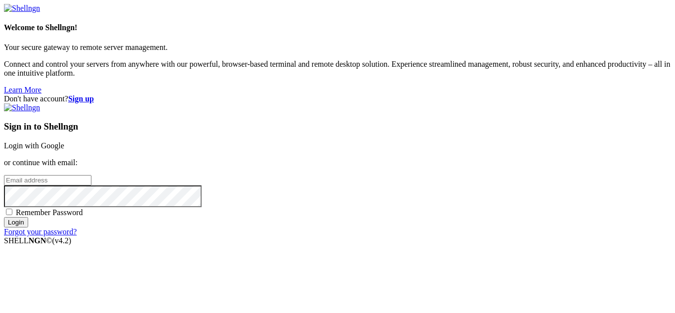  What do you see at coordinates (337, 69) in the screenshot?
I see `p: Connect and control your servers from anywhere with our powerful, browser-based terminal and remo...` at bounding box center [337, 69].